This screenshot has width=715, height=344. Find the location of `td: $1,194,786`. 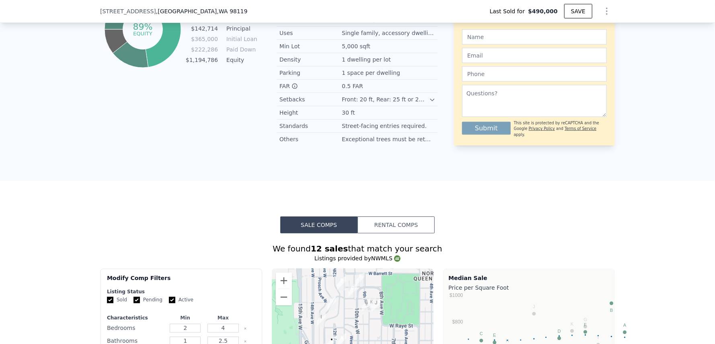

td: $1,194,786 is located at coordinates (202, 60).